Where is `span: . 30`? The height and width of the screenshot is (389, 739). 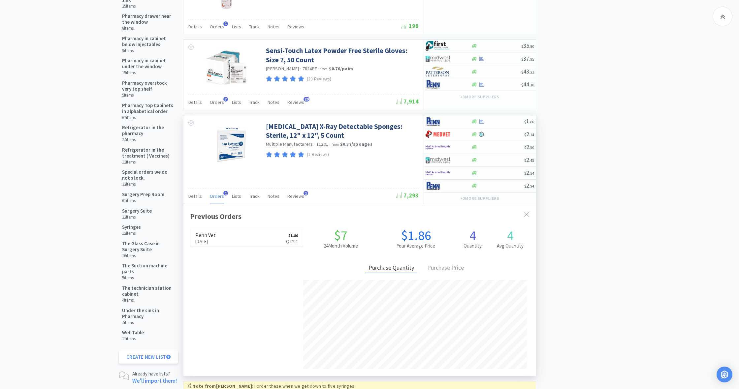 span: . 30 is located at coordinates (532, 147).